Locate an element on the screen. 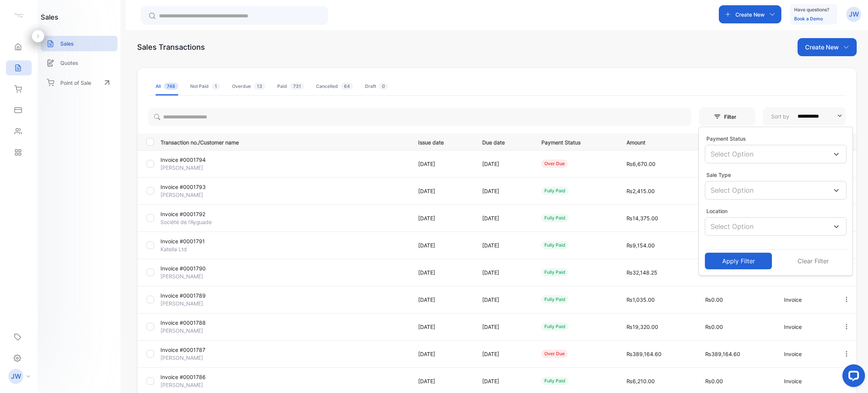 The width and height of the screenshot is (868, 393). div: All is located at coordinates (167, 86).